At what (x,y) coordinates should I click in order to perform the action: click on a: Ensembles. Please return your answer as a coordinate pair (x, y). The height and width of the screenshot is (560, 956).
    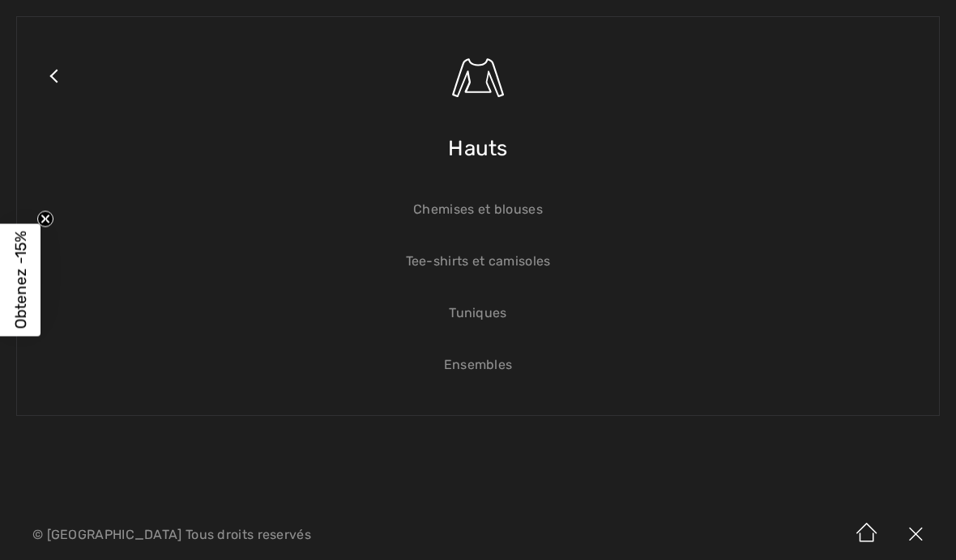
    Looking at the image, I should click on (478, 365).